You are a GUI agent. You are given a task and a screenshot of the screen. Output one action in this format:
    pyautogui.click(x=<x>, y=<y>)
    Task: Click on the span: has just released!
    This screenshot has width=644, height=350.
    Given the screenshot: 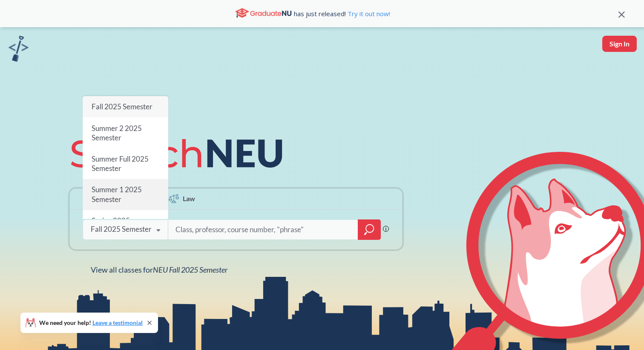 What is the action you would take?
    pyautogui.click(x=342, y=14)
    